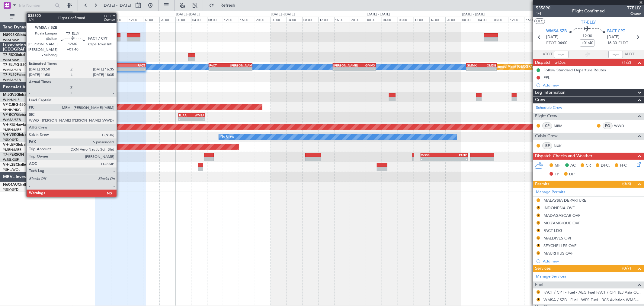 The image size is (644, 306). I want to click on span: Refresh, so click(228, 6).